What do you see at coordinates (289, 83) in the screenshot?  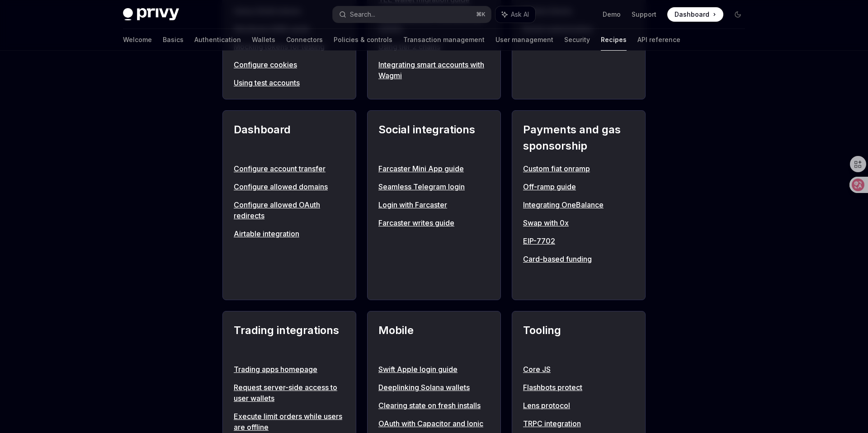 I see `a: Using test accounts` at bounding box center [289, 83].